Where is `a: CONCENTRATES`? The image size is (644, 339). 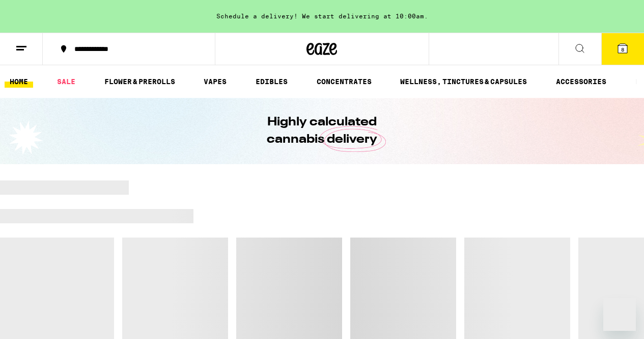 a: CONCENTRATES is located at coordinates (345, 82).